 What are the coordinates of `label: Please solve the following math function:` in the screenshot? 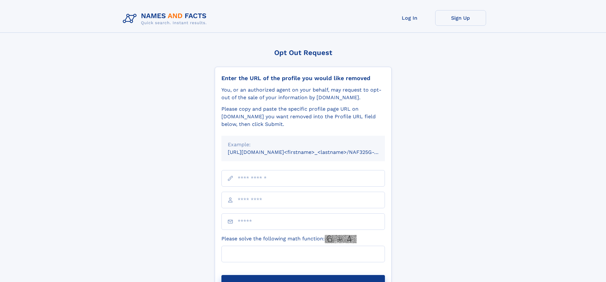 It's located at (289, 239).